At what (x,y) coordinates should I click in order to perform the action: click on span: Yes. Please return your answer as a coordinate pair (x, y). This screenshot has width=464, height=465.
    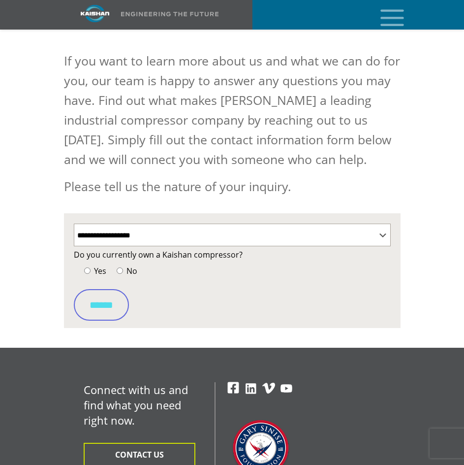
    Looking at the image, I should click on (99, 271).